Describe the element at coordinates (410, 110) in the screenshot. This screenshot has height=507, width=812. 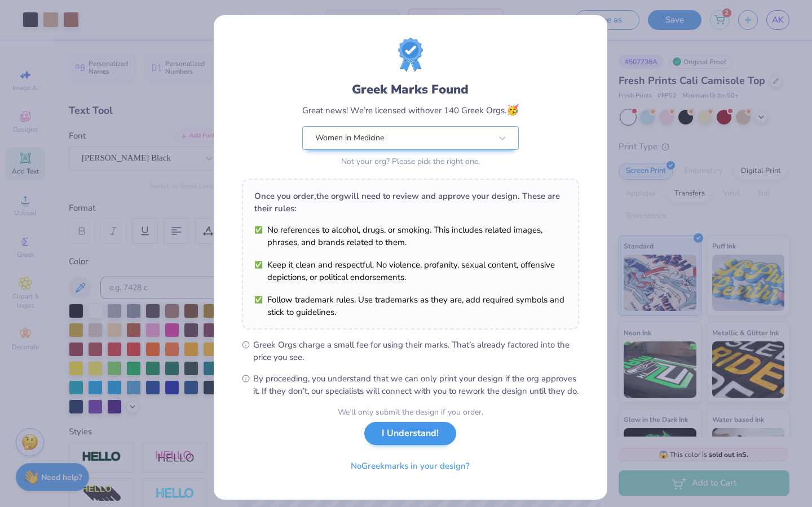
I see `div: Great news! We’re licensed with over 140 Greek Orgs.` at that location.